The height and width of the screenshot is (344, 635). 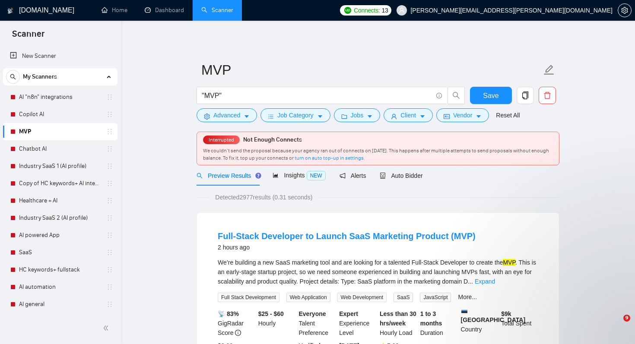 What do you see at coordinates (625, 10) in the screenshot?
I see `a: setting` at bounding box center [625, 10].